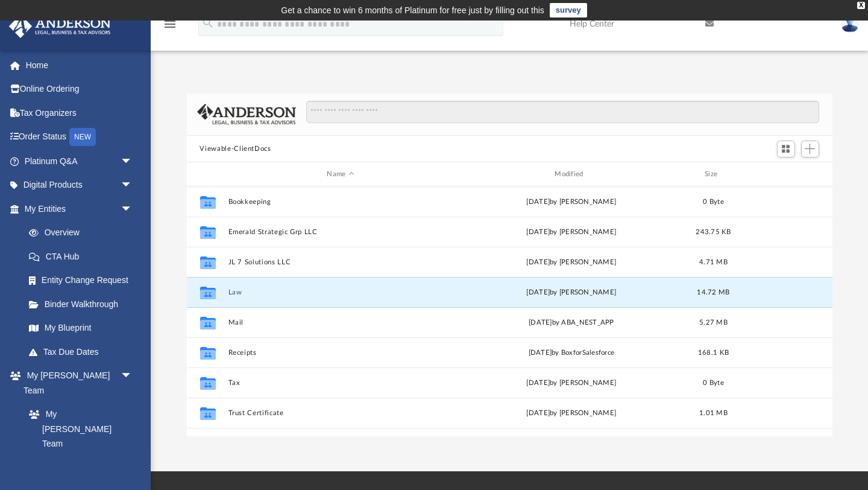 The width and height of the screenshot is (868, 490). I want to click on div: Size, so click(713, 175).